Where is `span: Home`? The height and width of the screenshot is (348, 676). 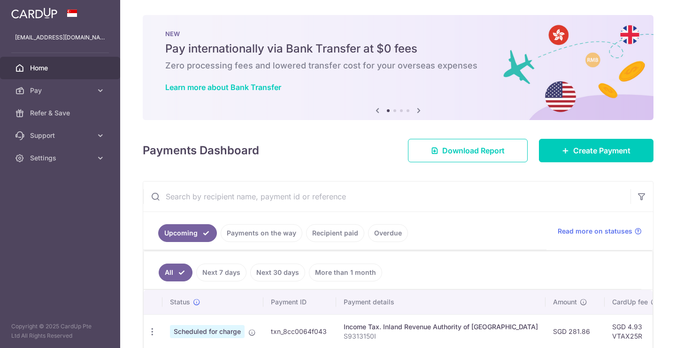
span: Home is located at coordinates (61, 68).